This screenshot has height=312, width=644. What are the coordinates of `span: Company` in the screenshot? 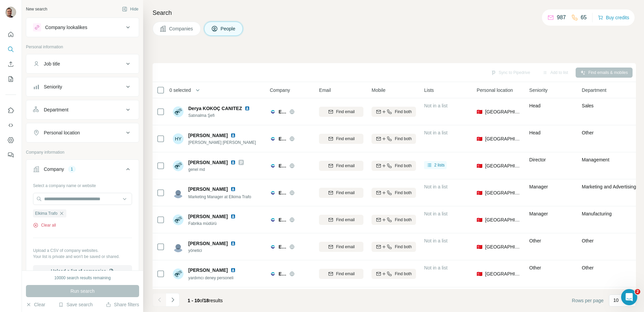 It's located at (280, 90).